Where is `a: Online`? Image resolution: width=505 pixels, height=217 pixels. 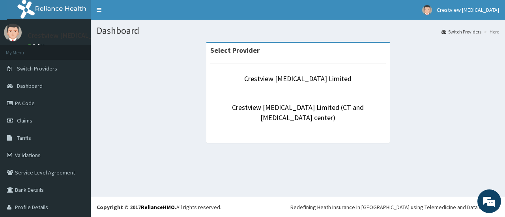 a: Online is located at coordinates (37, 46).